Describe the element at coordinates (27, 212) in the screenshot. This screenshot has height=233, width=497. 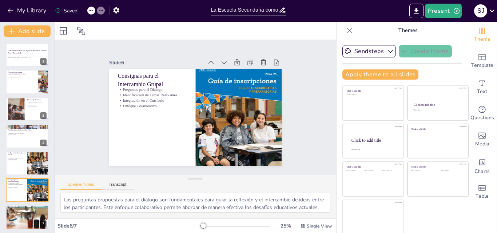
I see `p: Compromiso Futuro` at that location.